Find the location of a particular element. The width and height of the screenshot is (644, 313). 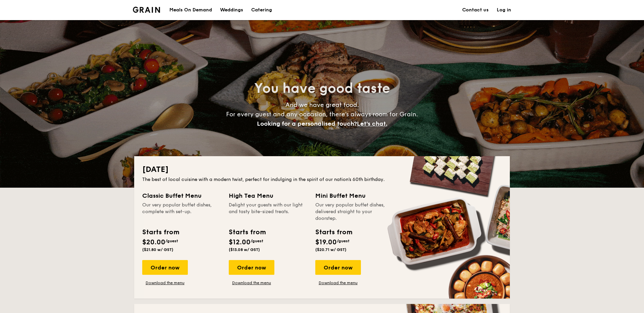

div: The best of local cuisine with a modern twist, perfect for indulging in the spirit of our nation’... is located at coordinates (322, 180).